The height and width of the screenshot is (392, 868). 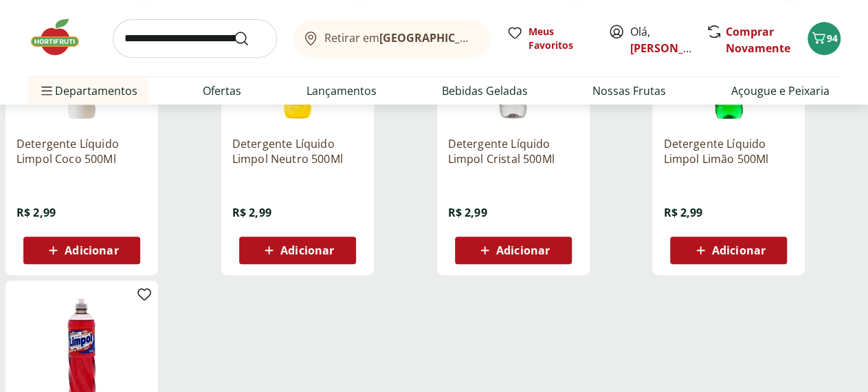 I want to click on a: Detergente Líquido Limpol Cristal 500Ml, so click(x=513, y=151).